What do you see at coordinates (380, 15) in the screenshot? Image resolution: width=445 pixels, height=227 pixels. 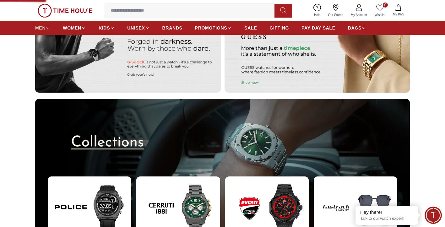 I see `span: Wishlist` at bounding box center [380, 15].